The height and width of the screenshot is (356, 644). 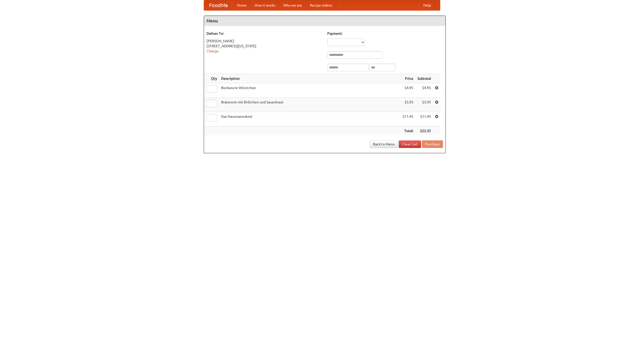 I want to click on a: Home, so click(x=241, y=5).